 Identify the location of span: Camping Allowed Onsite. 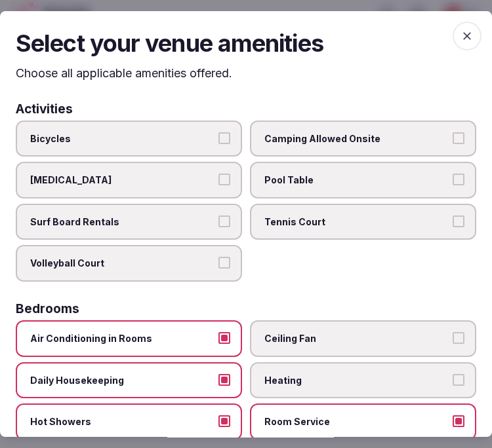
(356, 139).